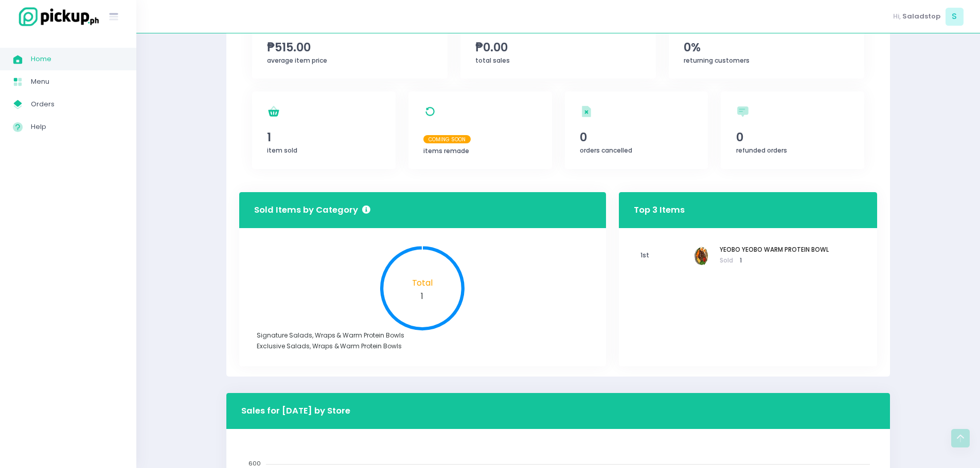 The image size is (980, 468). What do you see at coordinates (896, 16) in the screenshot?
I see `span: Hi,` at bounding box center [896, 16].